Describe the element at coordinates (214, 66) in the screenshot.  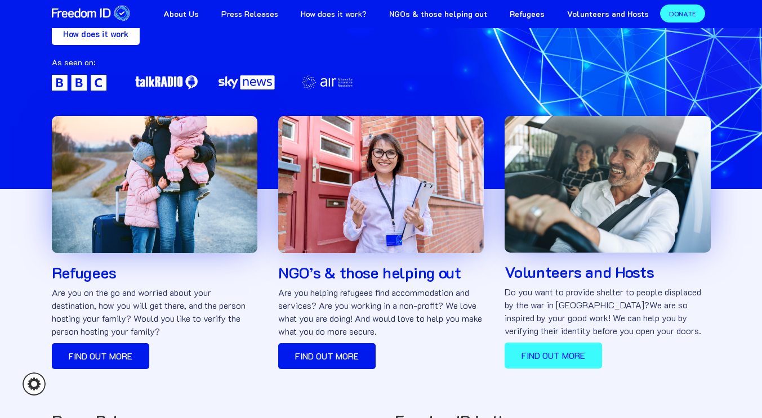
I see `div: As seen on:` at that location.